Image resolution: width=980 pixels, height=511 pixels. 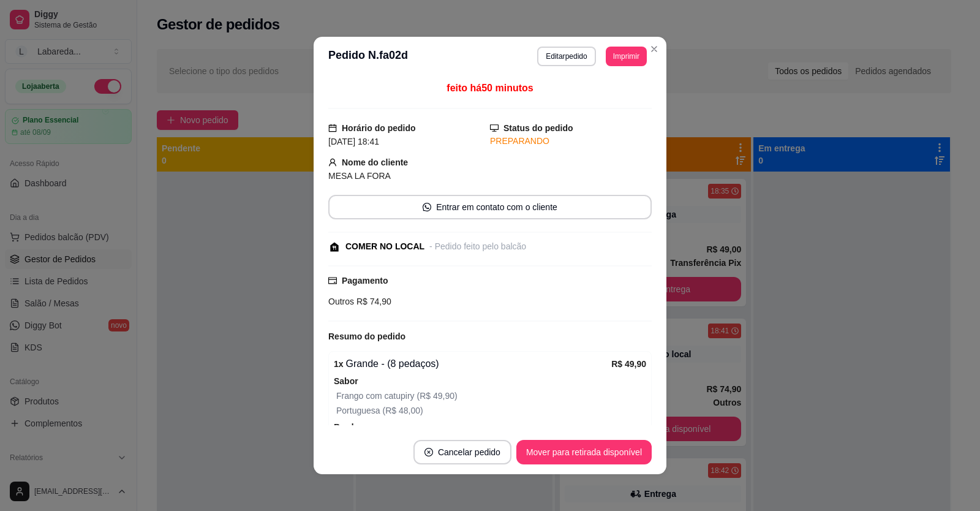 What do you see at coordinates (490, 207) in the screenshot?
I see `button: whats-appEntrar em contato com o cliente` at bounding box center [490, 207].